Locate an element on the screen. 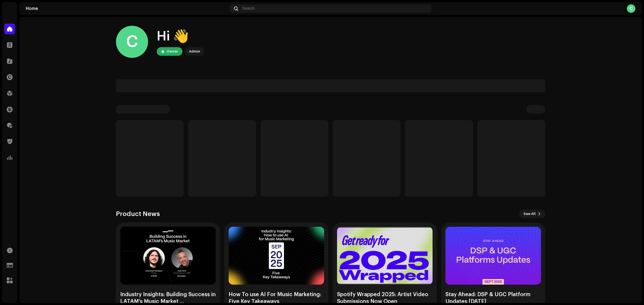 The image size is (644, 305). div: Spotify Wrapped 2025: Artist Video Submissions Now Open is located at coordinates (385, 298).